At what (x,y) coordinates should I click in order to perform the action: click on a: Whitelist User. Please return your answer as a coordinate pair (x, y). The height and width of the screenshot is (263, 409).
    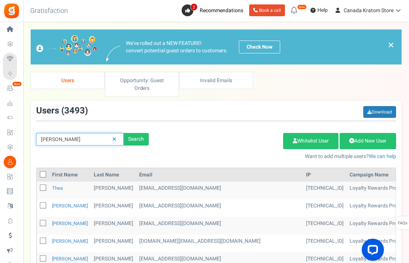
    Looking at the image, I should click on (311, 141).